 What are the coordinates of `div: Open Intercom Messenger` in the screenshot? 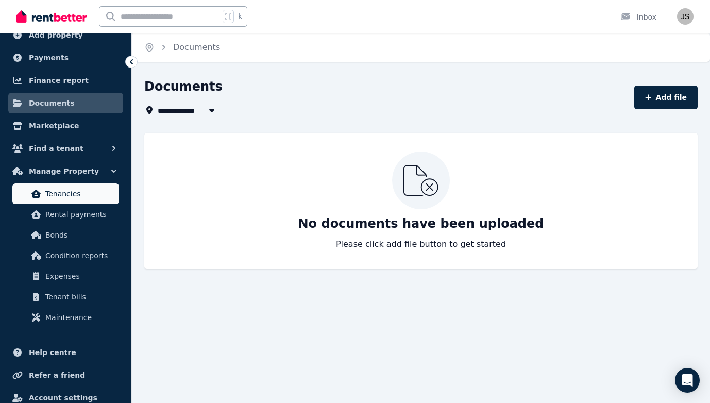 It's located at (688, 380).